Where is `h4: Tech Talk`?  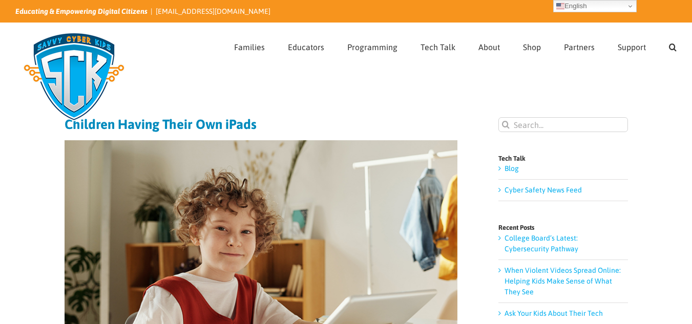
h4: Tech Talk is located at coordinates (563, 158).